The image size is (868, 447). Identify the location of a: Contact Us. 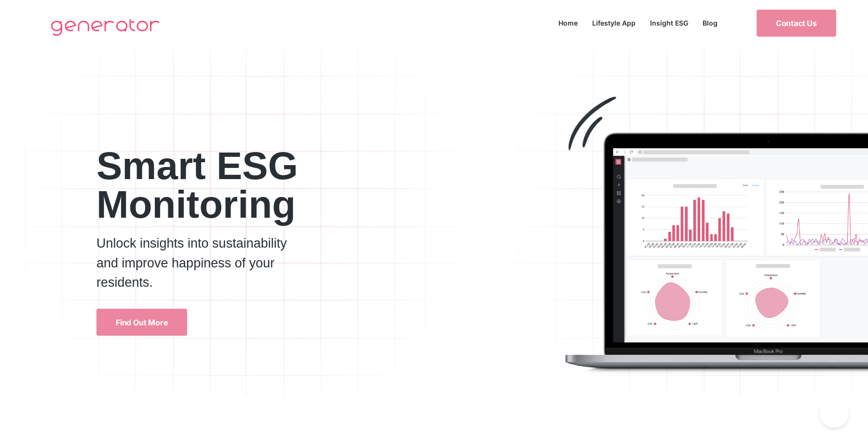
(796, 23).